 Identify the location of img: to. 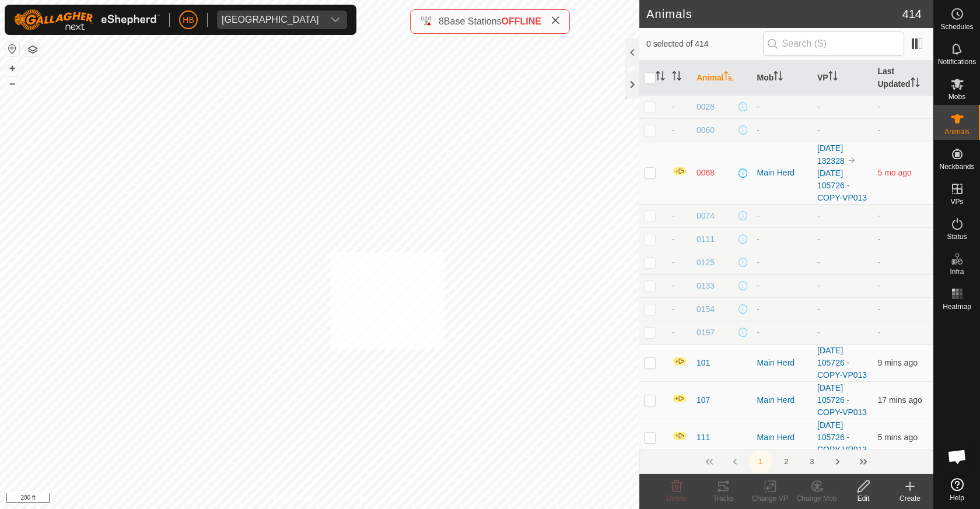
(852, 161).